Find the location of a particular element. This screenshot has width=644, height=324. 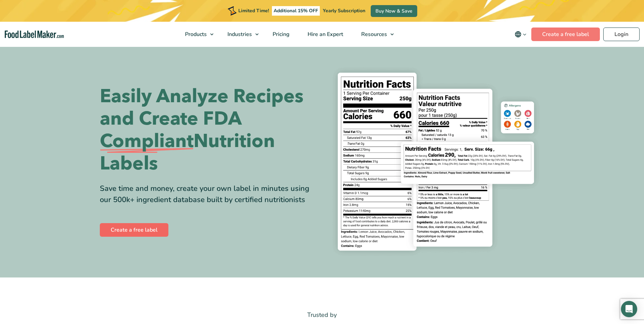

span: Limited Time! is located at coordinates (254, 10).